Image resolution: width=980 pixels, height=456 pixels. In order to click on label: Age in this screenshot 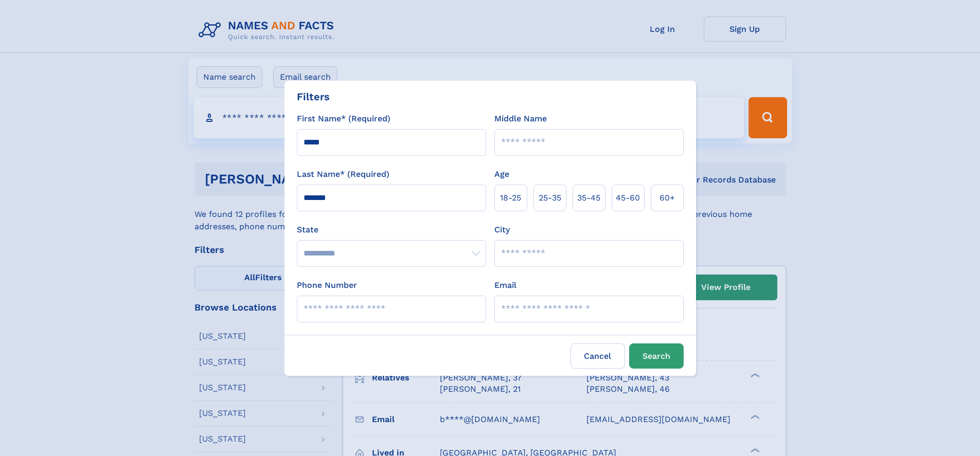, I will do `click(501, 174)`.